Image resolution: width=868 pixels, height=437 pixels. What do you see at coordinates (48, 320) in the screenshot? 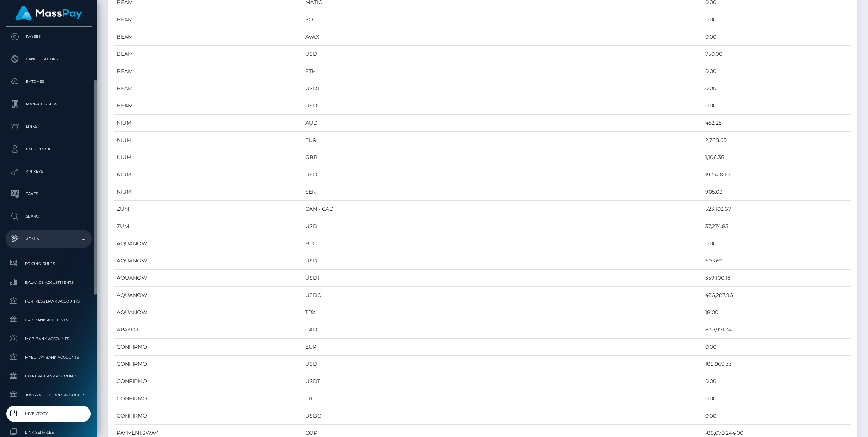
I see `span: CRB Bank Accounts` at bounding box center [48, 320].